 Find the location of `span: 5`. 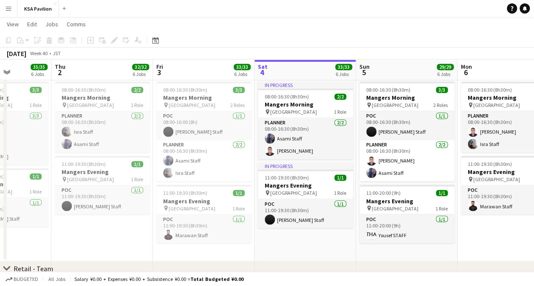

span: 5 is located at coordinates (363, 72).